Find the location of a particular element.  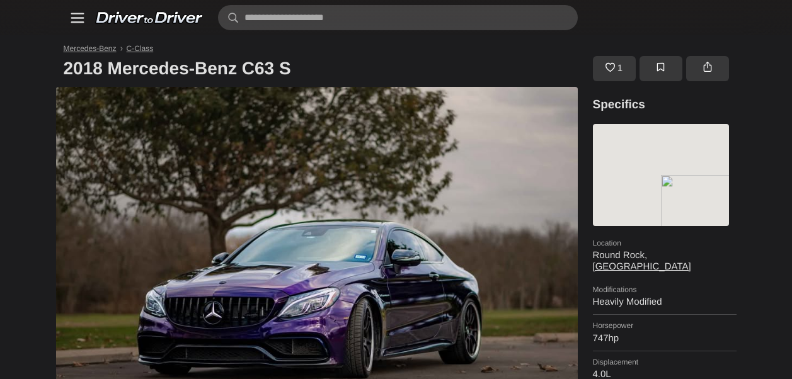

dt: Modifications is located at coordinates (664, 290).